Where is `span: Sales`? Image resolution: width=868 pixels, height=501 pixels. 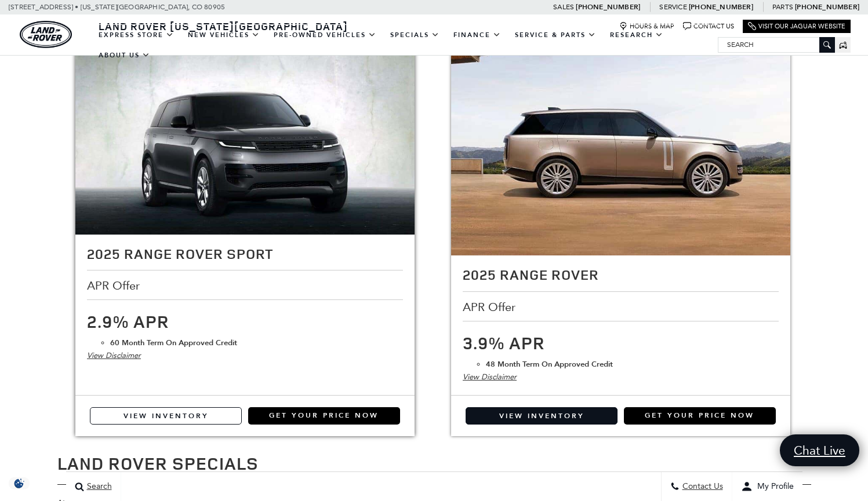 span: Sales is located at coordinates (564, 7).